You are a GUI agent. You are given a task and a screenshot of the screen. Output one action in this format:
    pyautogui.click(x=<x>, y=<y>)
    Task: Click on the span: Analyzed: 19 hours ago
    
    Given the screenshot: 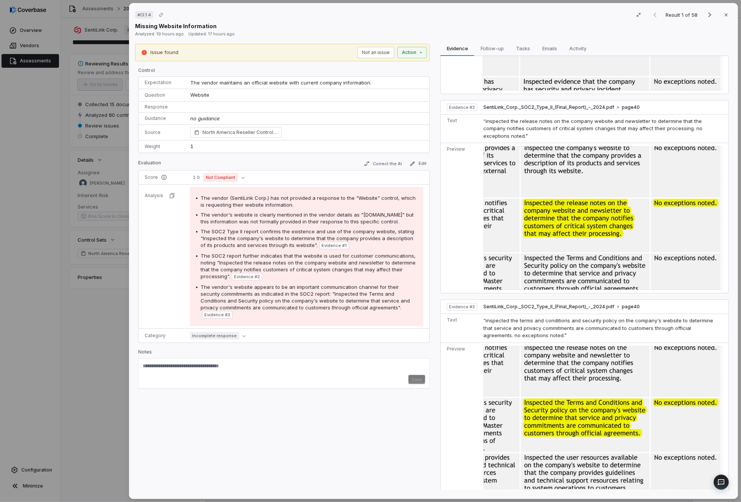 What is the action you would take?
    pyautogui.click(x=159, y=34)
    